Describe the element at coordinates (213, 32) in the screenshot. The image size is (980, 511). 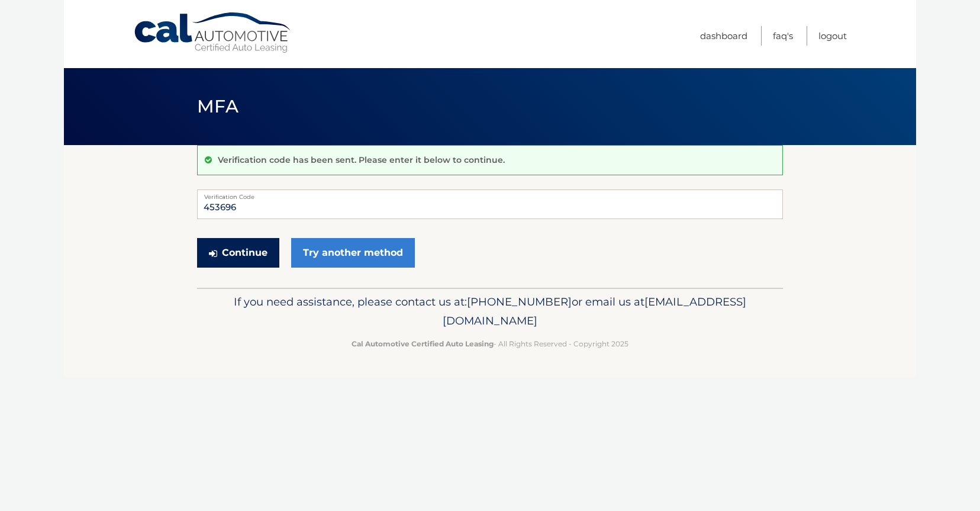
I see `a: Cal Automotive` at that location.